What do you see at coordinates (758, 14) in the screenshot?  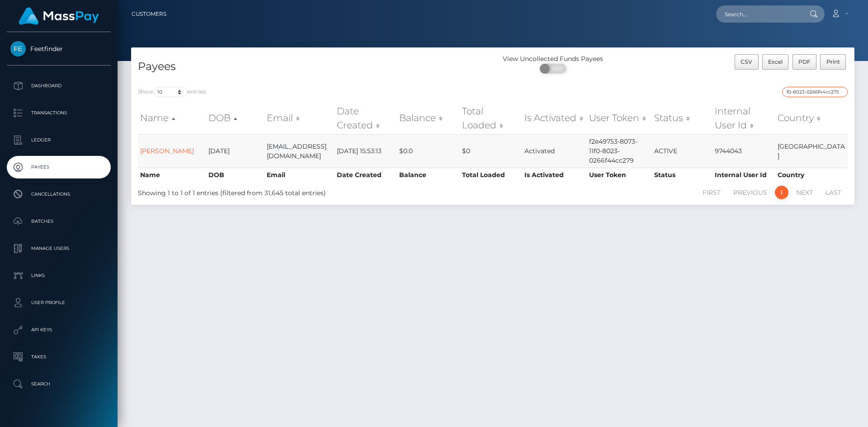 I see `input: Search...` at bounding box center [758, 14].